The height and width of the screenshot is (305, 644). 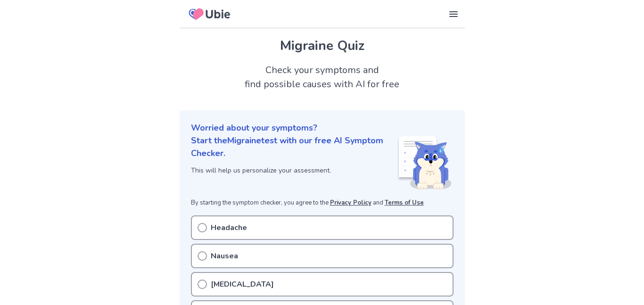 I want to click on p: Nausea, so click(x=225, y=256).